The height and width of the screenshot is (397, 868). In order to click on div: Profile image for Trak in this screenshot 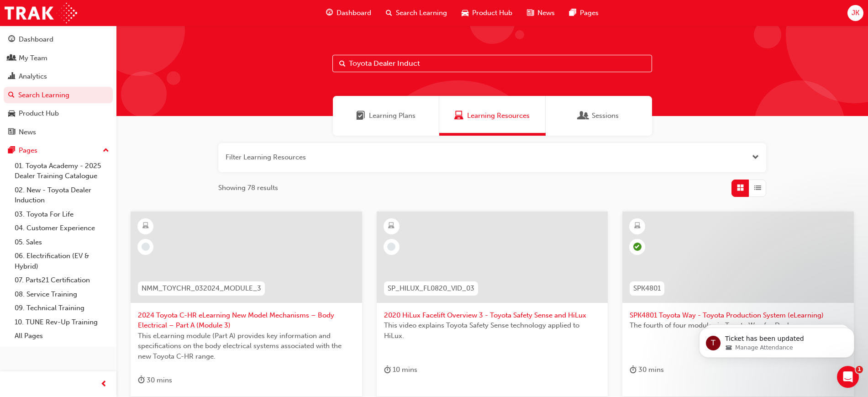, I will do `click(28, 35)`.